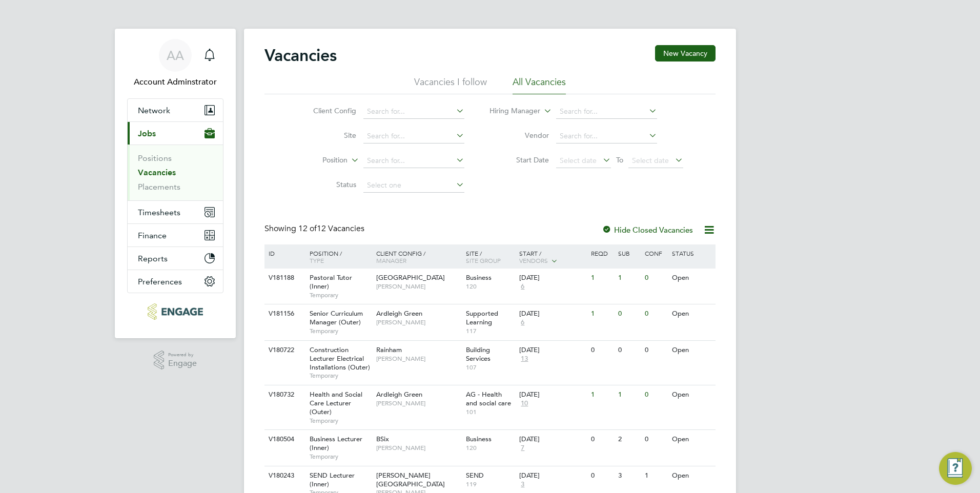  What do you see at coordinates (147, 134) in the screenshot?
I see `span: Jobs` at bounding box center [147, 134].